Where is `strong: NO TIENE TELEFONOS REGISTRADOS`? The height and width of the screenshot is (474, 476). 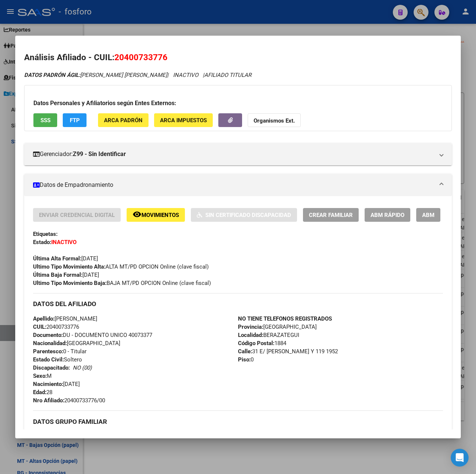
strong: NO TIENE TELEFONOS REGISTRADOS is located at coordinates (285, 319).